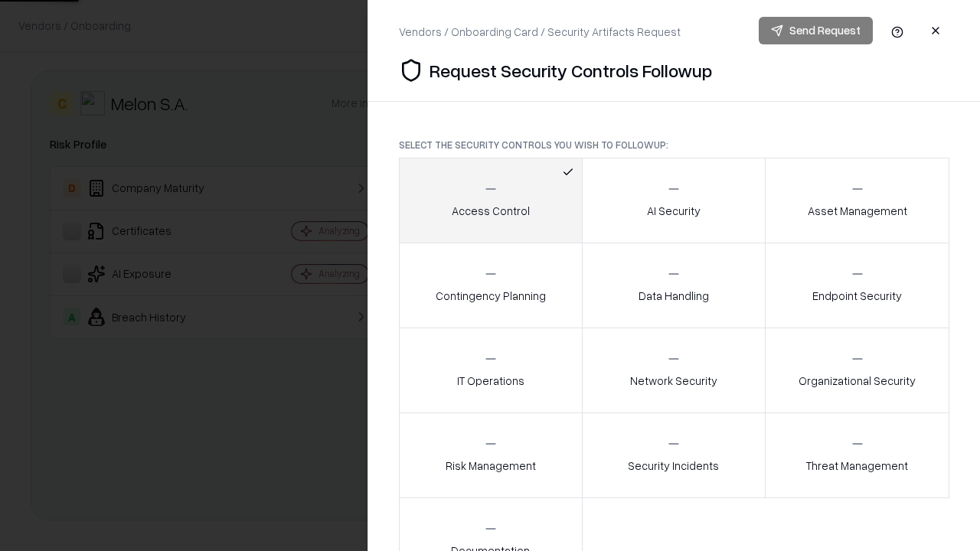  I want to click on p: Threat Management, so click(857, 465).